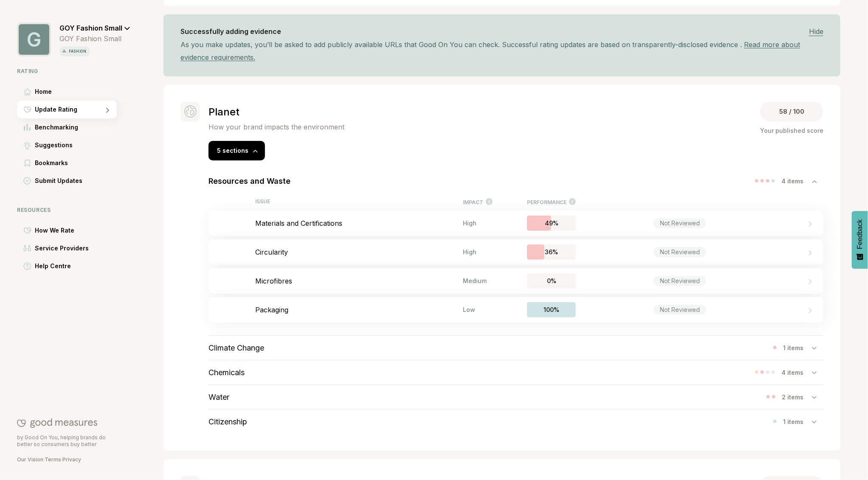  Describe the element at coordinates (58, 181) in the screenshot. I see `span: Submit Updates` at that location.